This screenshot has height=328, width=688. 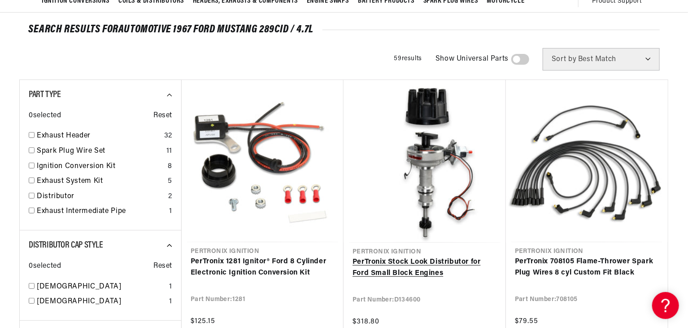 I want to click on a: Exhaust Header, so click(x=99, y=136).